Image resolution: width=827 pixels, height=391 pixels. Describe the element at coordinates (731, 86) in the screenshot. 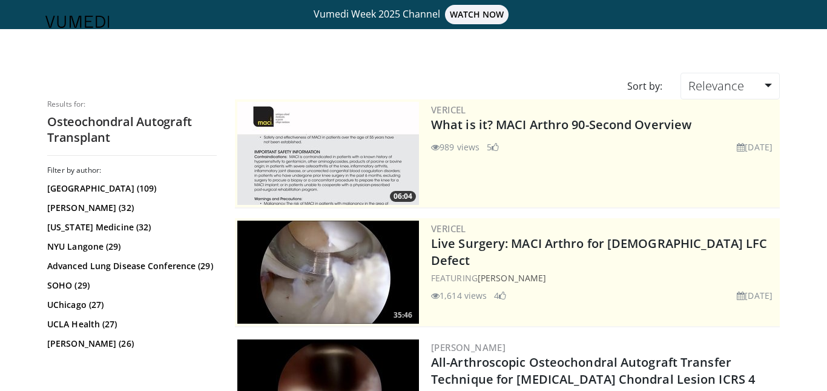

I see `a: Relevance` at that location.